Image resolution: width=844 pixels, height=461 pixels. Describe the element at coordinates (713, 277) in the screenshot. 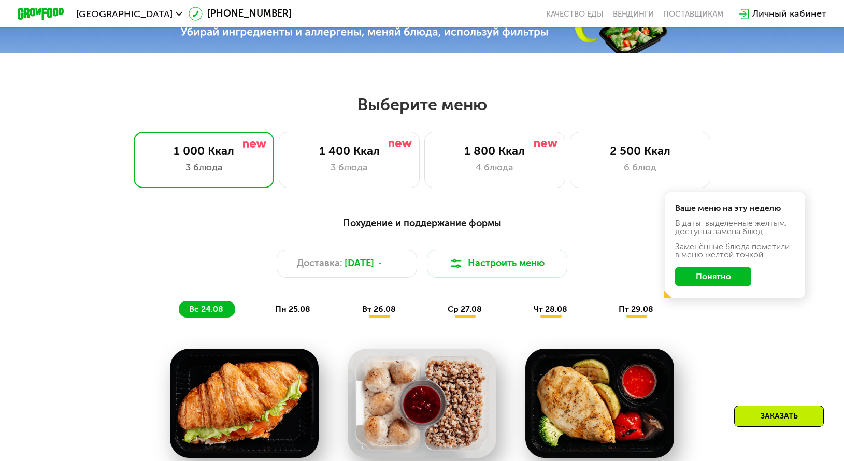

I see `button: Понятно` at that location.